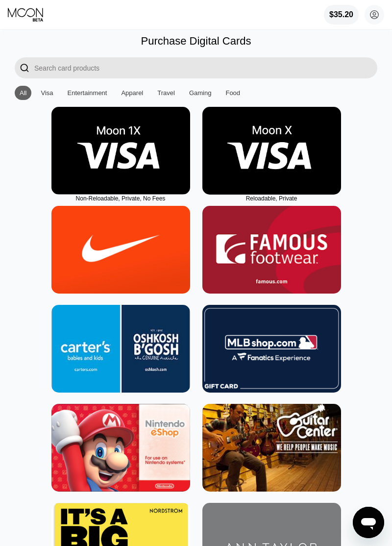 This screenshot has width=392, height=546. I want to click on div: All, so click(23, 93).